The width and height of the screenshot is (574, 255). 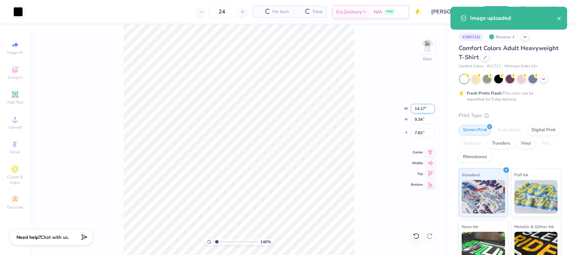 What do you see at coordinates (15, 127) in the screenshot?
I see `span: Upload` at bounding box center [15, 127].